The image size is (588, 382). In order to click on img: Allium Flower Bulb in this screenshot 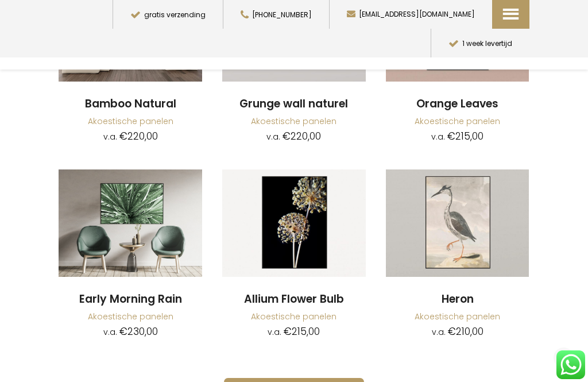, I will do `click(294, 223)`.